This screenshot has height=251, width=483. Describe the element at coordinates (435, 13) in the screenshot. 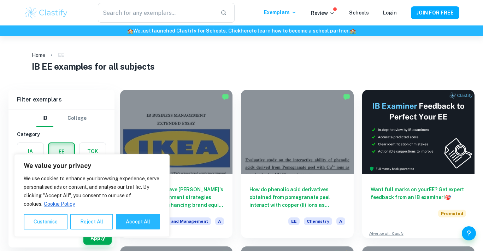

I see `button: JOIN FOR FREE` at that location.